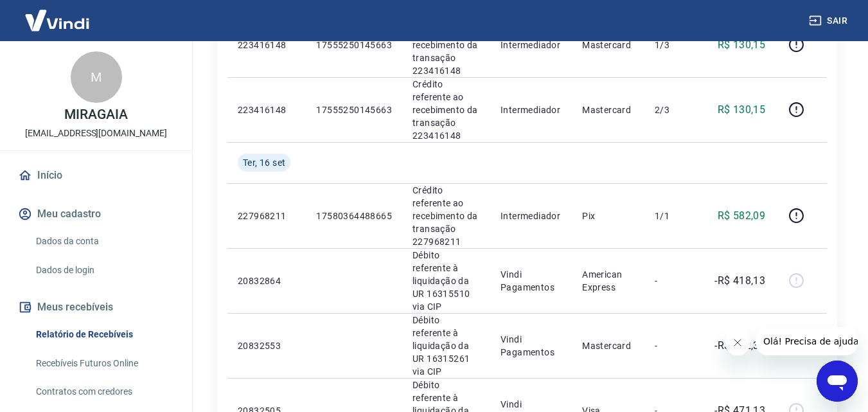 This screenshot has width=868, height=412. Describe the element at coordinates (103, 363) in the screenshot. I see `a: Recebíveis Futuros Online` at that location.